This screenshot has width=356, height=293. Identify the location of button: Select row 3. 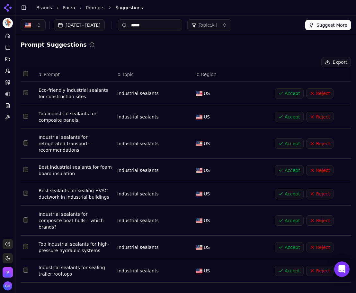
(26, 143).